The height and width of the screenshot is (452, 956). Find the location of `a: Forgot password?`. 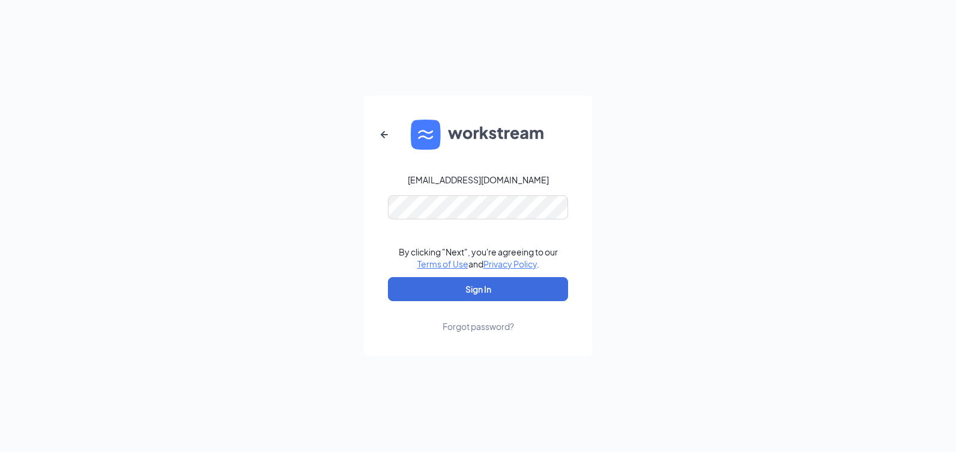

a: Forgot password? is located at coordinates (478, 316).